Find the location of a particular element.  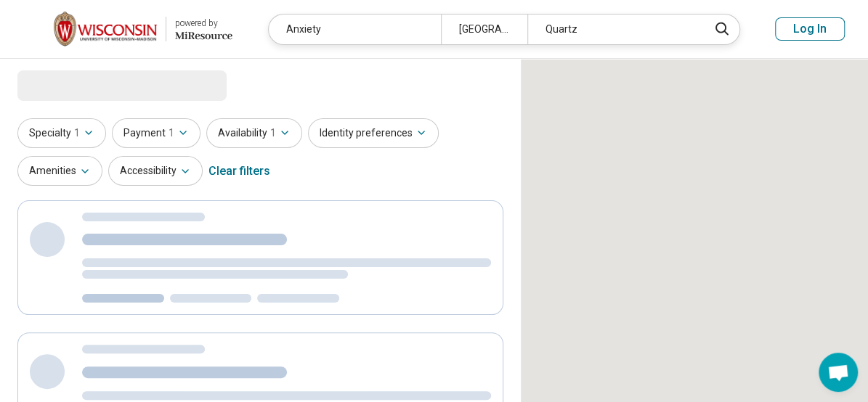

button: Accessibility is located at coordinates (155, 171).